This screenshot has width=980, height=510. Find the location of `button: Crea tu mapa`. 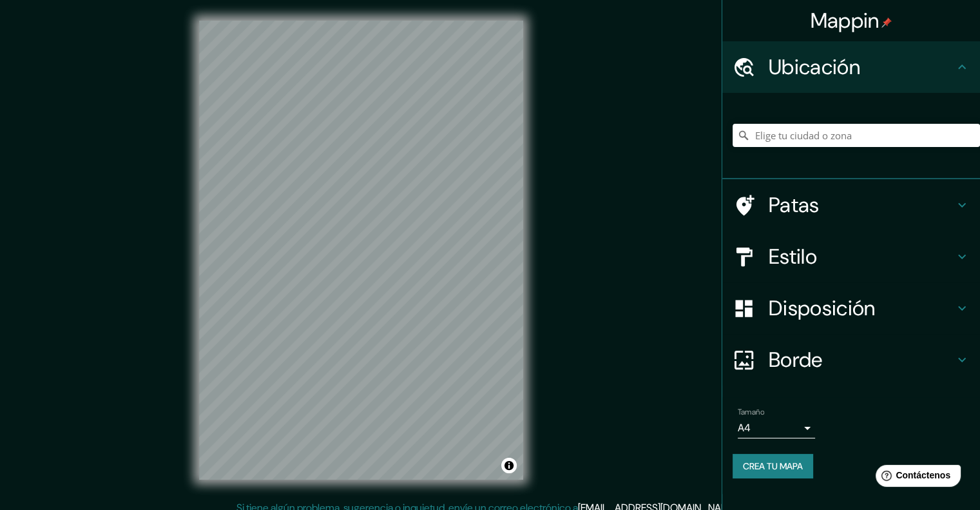

button: Crea tu mapa is located at coordinates (772, 467).